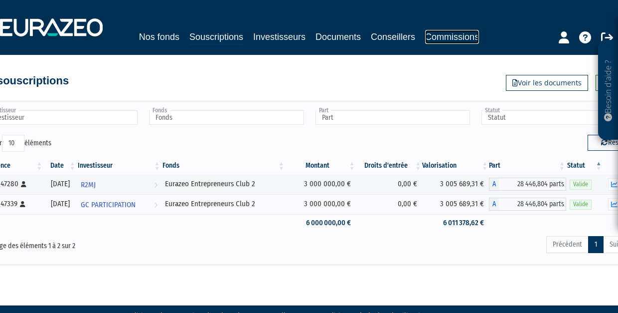  What do you see at coordinates (279, 37) in the screenshot?
I see `a: Investisseurs` at bounding box center [279, 37].